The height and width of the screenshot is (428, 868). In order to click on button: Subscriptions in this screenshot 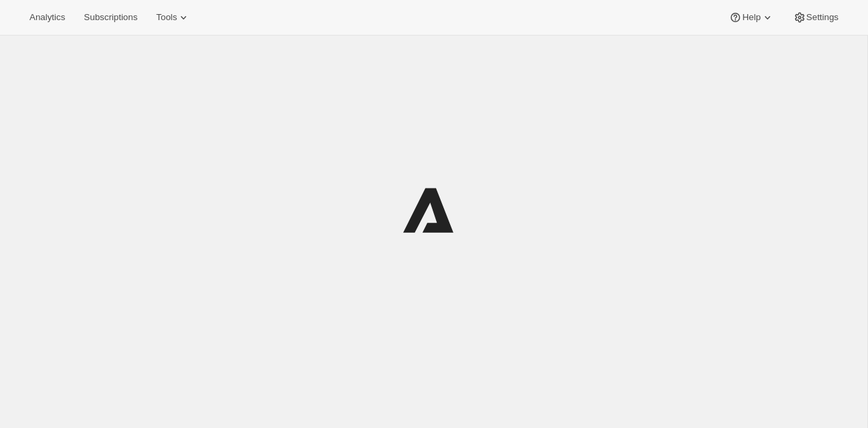, I will do `click(111, 18)`.